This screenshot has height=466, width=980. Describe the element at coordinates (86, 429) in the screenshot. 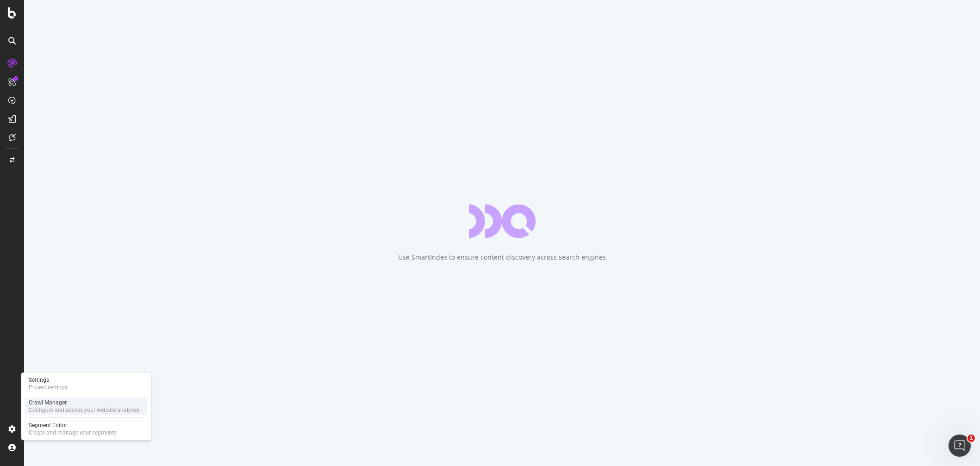

I see `a: Segment EditorCreate and manage your segments` at that location.